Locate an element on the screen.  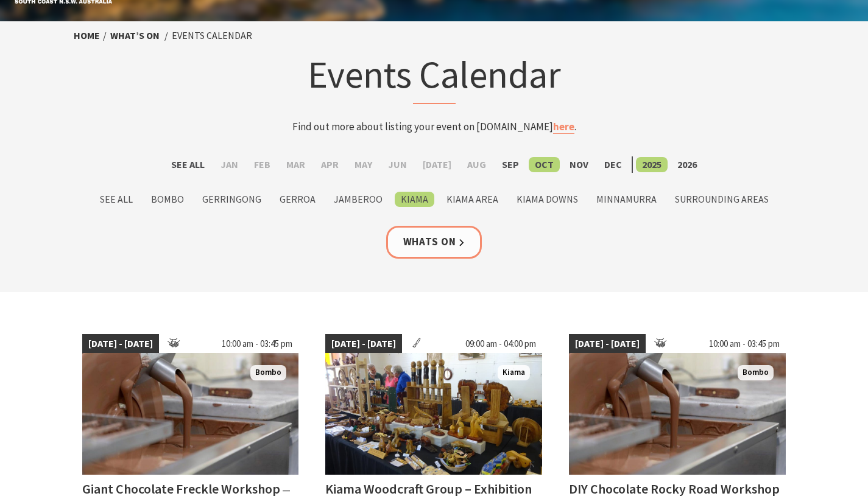
h1: Events Calendar is located at coordinates (434, 76).